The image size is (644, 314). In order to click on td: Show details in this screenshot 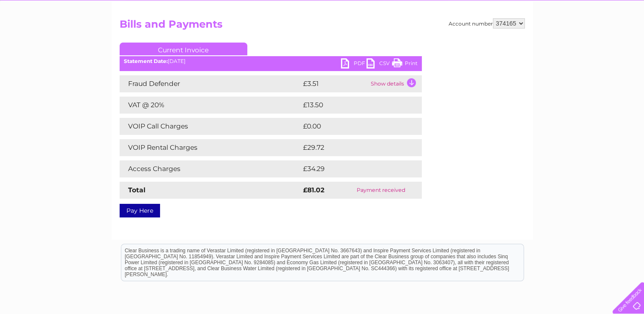, I will do `click(395, 84)`.